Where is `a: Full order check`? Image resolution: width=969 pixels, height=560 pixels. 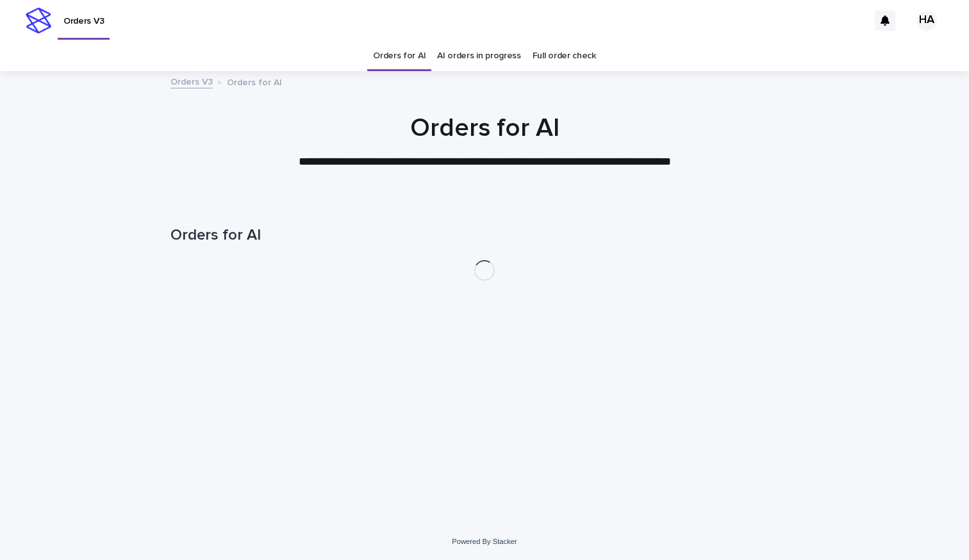
a: Full order check is located at coordinates (564, 55).